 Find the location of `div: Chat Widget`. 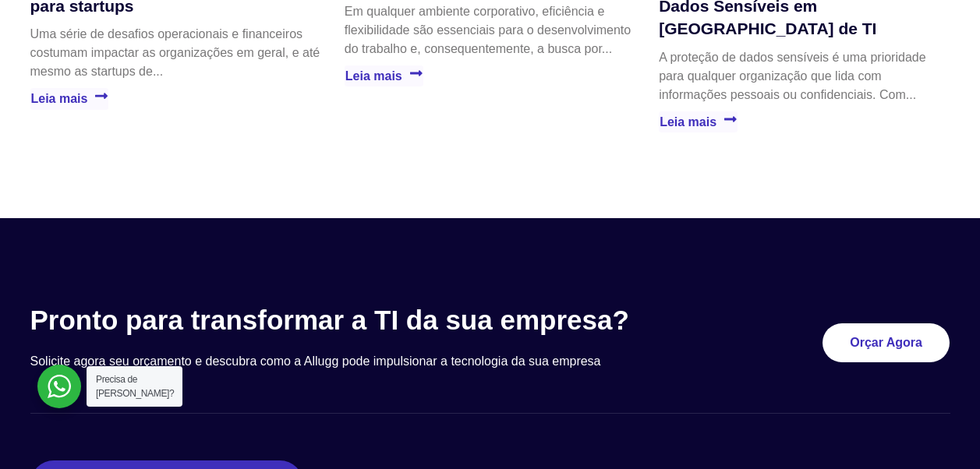

div: Chat Widget is located at coordinates (840, 369).